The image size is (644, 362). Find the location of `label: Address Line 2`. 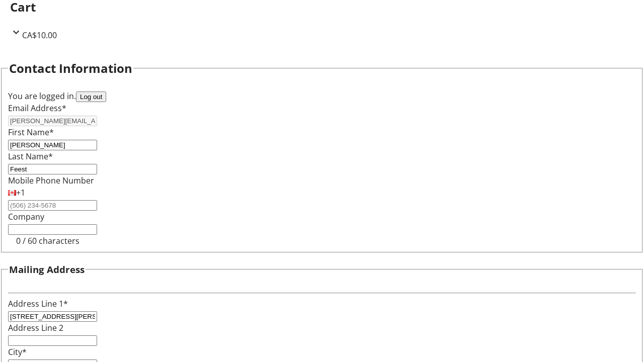

label: Address Line 2 is located at coordinates (35, 328).